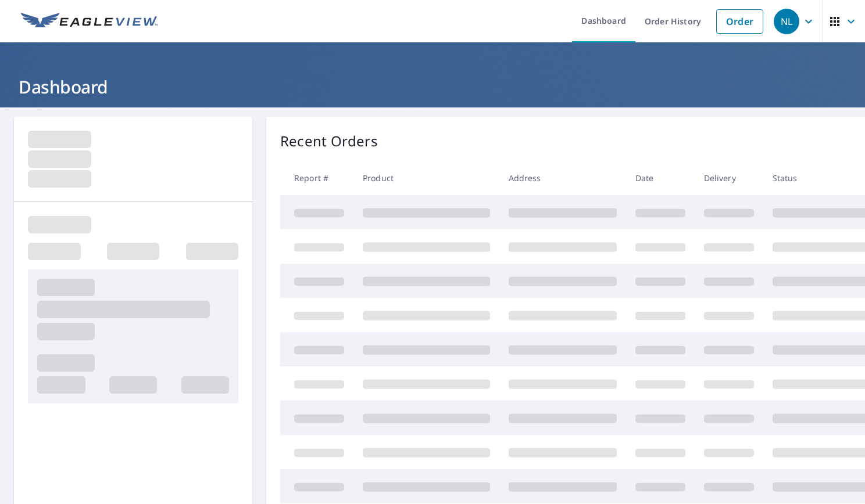 The image size is (865, 504). Describe the element at coordinates (661, 178) in the screenshot. I see `th: Date` at that location.